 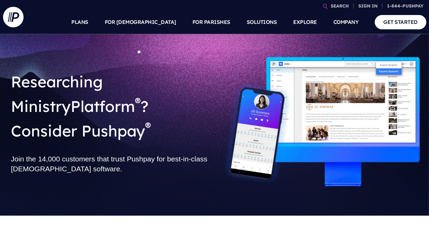 I want to click on a: SOLUTIONS, so click(x=262, y=22).